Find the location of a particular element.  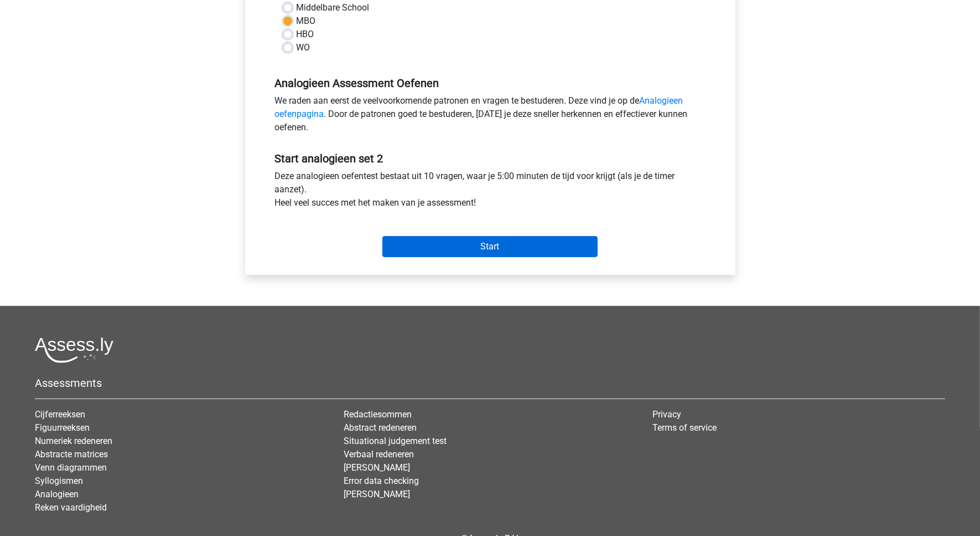

a: Situational judgement test is located at coordinates (395, 440).